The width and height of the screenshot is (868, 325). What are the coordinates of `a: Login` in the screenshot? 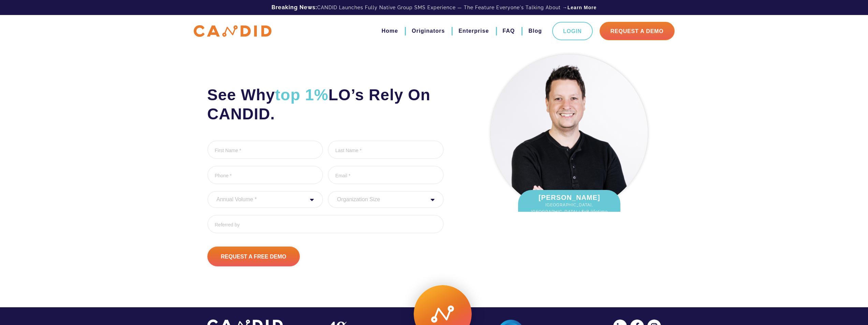 It's located at (572, 31).